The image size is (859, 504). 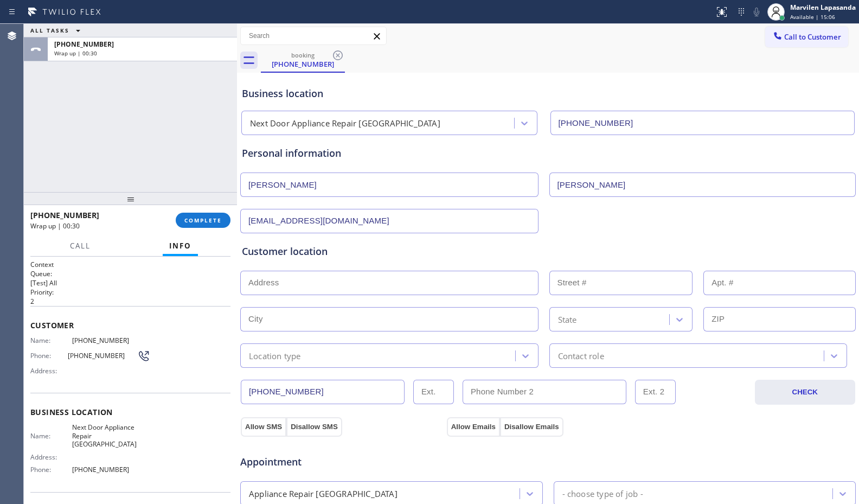 I want to click on button: Mute, so click(x=757, y=12).